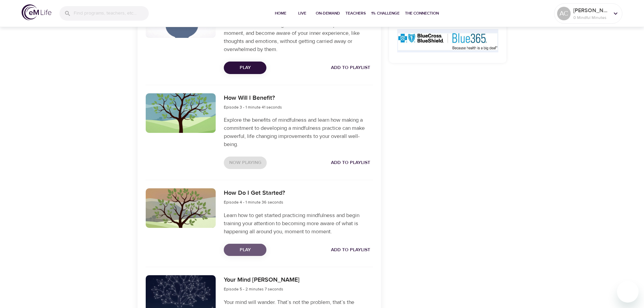  I want to click on input: Find programs, teachers, etc..., so click(111, 13).